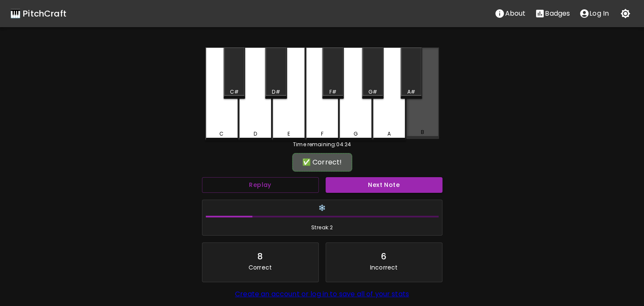 This screenshot has width=644, height=306. I want to click on div: 🎹 PitchCraft, so click(38, 13).